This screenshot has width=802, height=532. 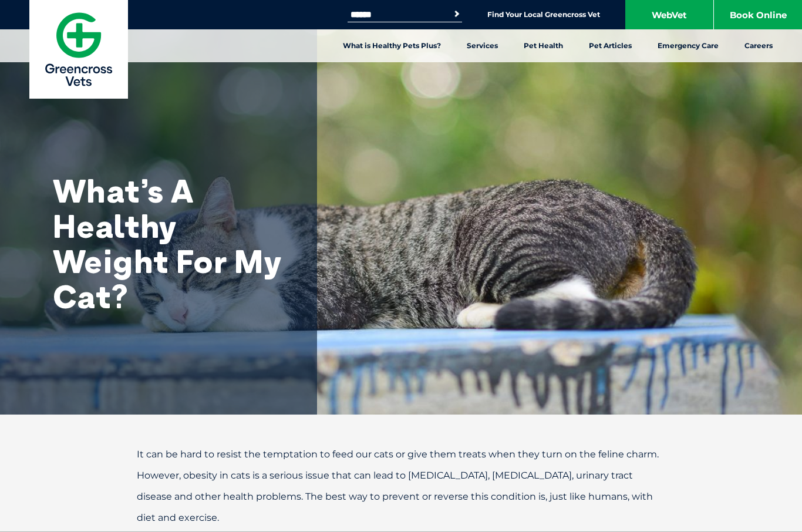 What do you see at coordinates (457, 14) in the screenshot?
I see `button: Search` at bounding box center [457, 14].